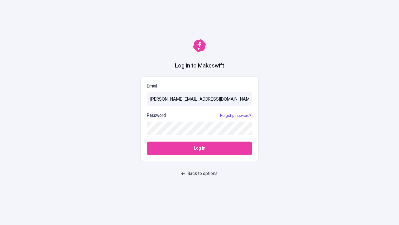  What do you see at coordinates (200, 148) in the screenshot?
I see `span: Log in` at bounding box center [200, 148].